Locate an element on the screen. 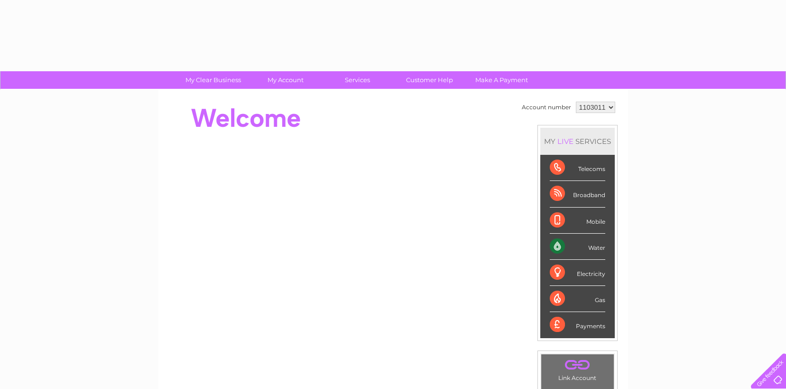 The width and height of the screenshot is (786, 389). div: Payments is located at coordinates (578, 325).